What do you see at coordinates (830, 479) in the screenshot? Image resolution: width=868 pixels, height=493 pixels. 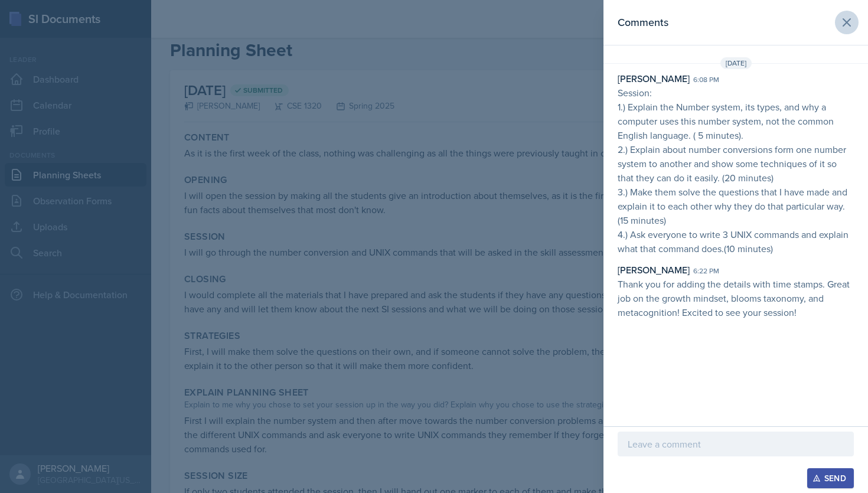 I see `button: Send` at bounding box center [830, 479].